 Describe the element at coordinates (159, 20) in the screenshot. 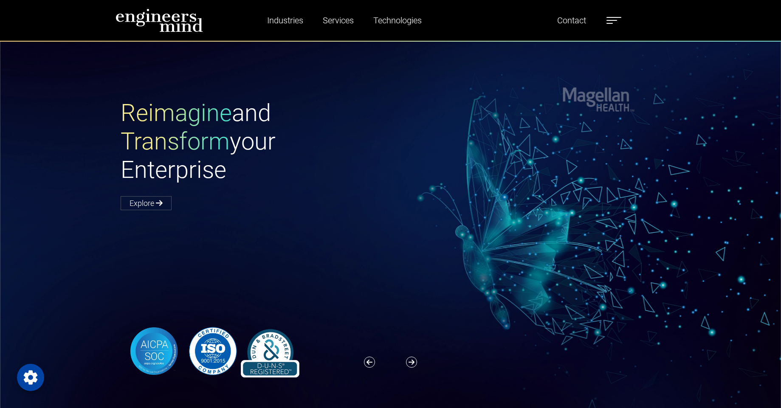

I see `img: logo` at that location.